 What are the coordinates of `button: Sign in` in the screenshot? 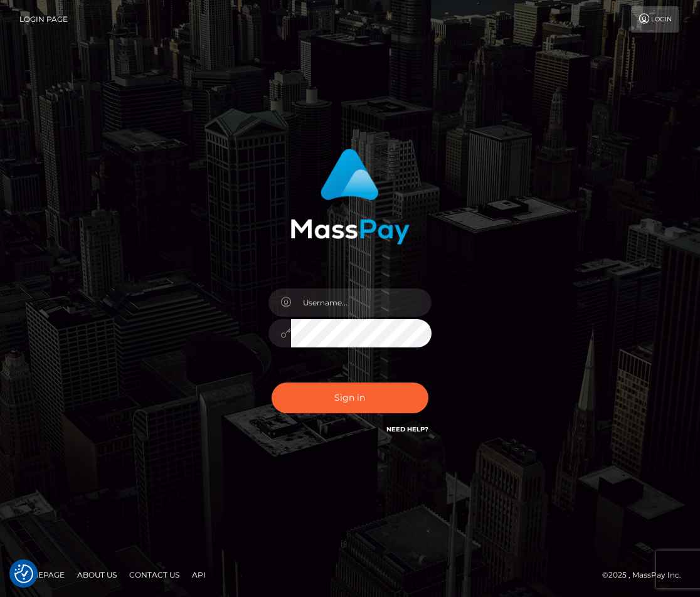 It's located at (350, 397).